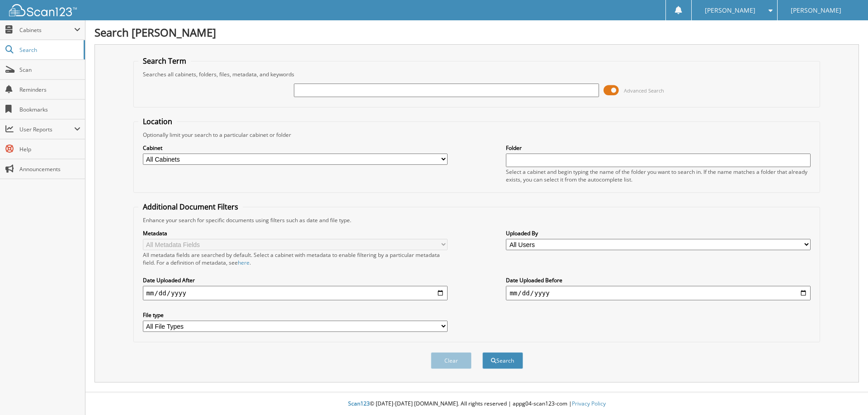 This screenshot has width=868, height=415. What do you see at coordinates (644, 90) in the screenshot?
I see `span: Advanced Search` at bounding box center [644, 90].